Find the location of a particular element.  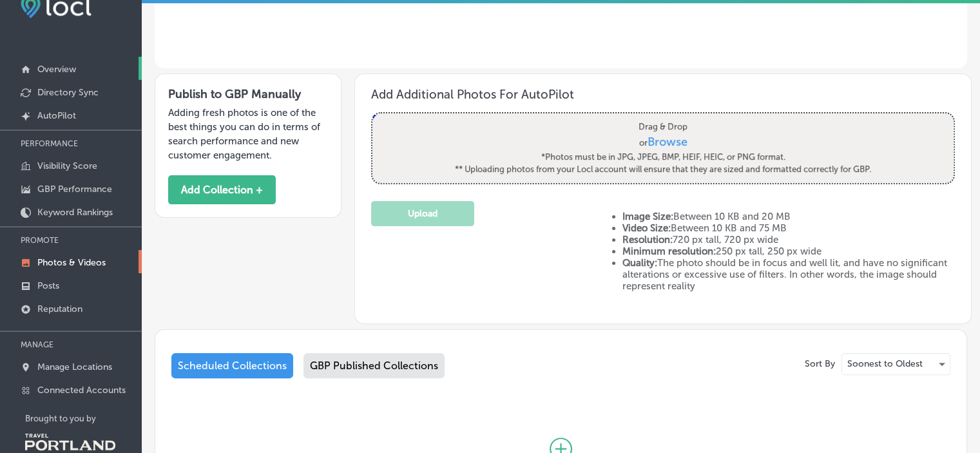

li: Between 10 KB and 20 MB is located at coordinates (788, 216).